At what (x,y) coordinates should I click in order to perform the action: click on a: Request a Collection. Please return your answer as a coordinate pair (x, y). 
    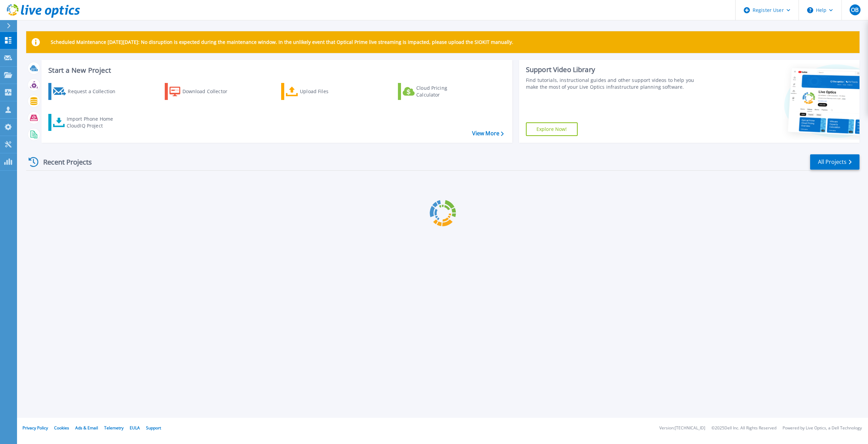
    Looking at the image, I should click on (86, 92).